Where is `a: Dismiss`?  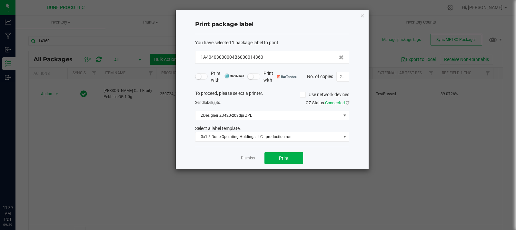
a: Dismiss is located at coordinates (248, 158).